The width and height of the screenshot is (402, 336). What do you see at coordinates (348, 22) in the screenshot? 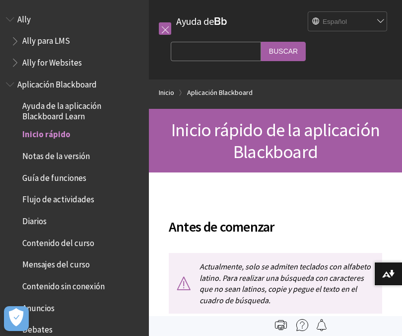
I see `select: Site Language Selector` at bounding box center [348, 22].